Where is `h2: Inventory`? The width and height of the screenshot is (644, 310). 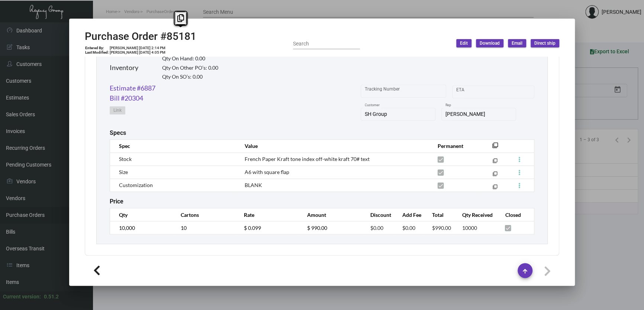 h2: Inventory is located at coordinates (124, 68).